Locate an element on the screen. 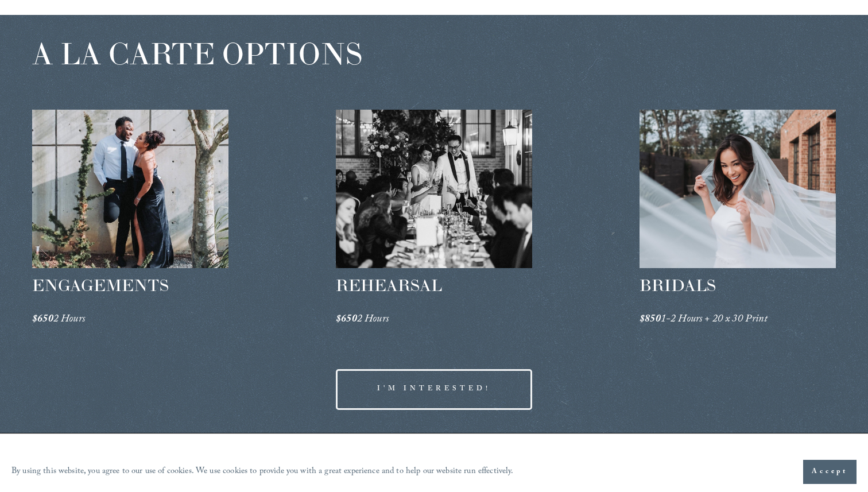  em: 1-2 Hours + 20 x 30 Print is located at coordinates (714, 320).